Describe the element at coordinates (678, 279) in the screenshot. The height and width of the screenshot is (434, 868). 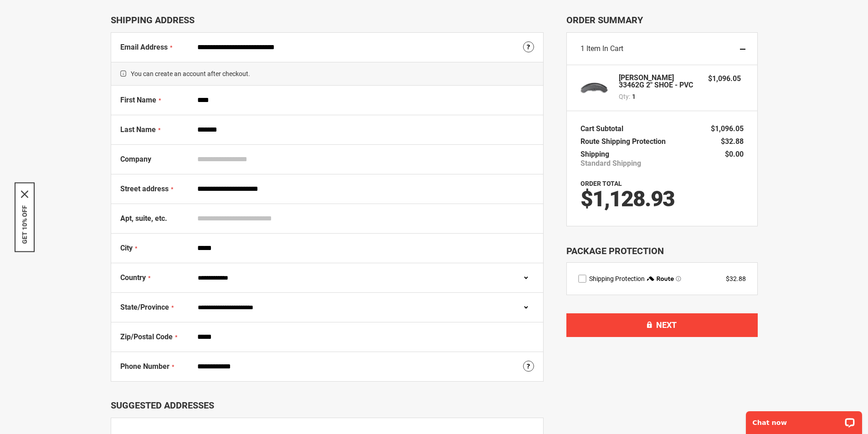
I see `span: Learn more` at that location.